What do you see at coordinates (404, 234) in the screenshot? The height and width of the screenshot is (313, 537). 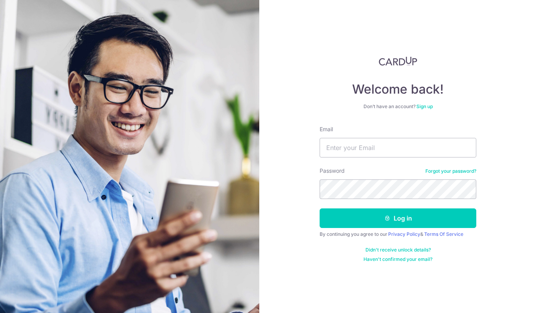 I see `a: Privacy Policy` at bounding box center [404, 234].